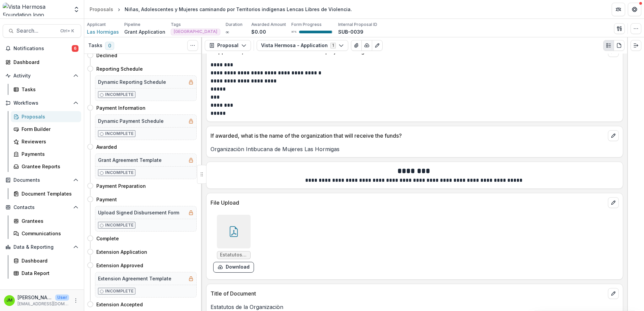  What do you see at coordinates (46, 221) in the screenshot?
I see `a: Grantees` at bounding box center [46, 221].